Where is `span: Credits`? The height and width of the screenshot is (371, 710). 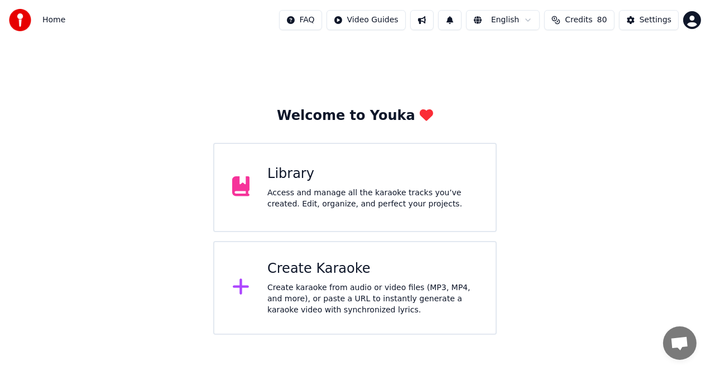
span: Credits is located at coordinates (578, 20).